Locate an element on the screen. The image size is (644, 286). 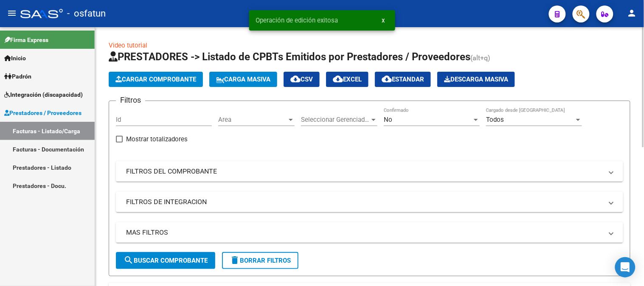
mat-icon: person is located at coordinates (632, 13).